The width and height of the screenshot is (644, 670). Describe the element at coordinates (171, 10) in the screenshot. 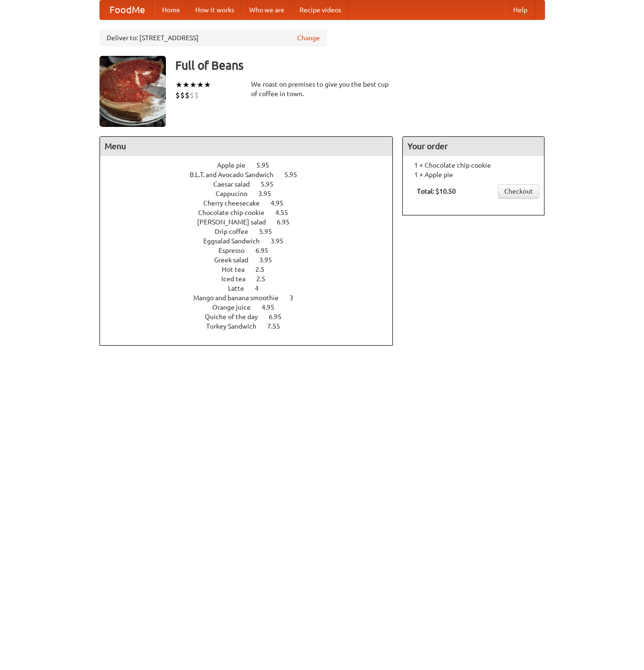

I see `a: Home` at that location.